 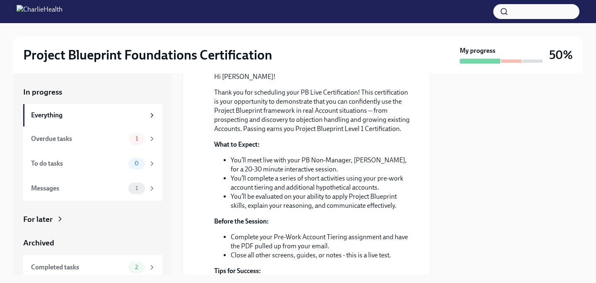 What do you see at coordinates (93, 92) in the screenshot?
I see `div: In progress` at bounding box center [93, 92].